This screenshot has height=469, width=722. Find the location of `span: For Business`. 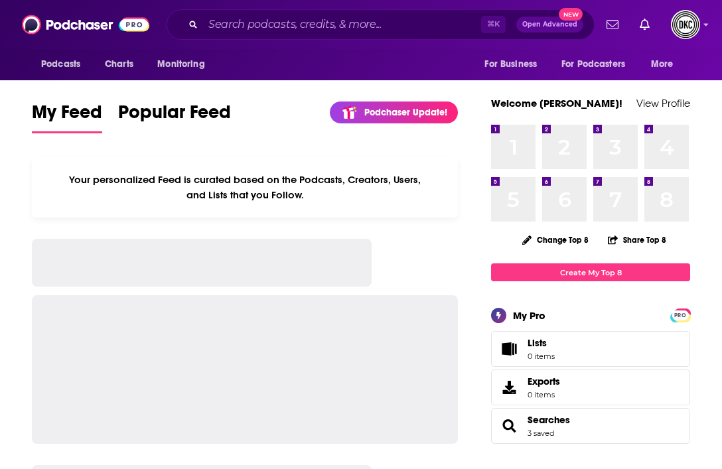

span: For Business is located at coordinates (511, 64).